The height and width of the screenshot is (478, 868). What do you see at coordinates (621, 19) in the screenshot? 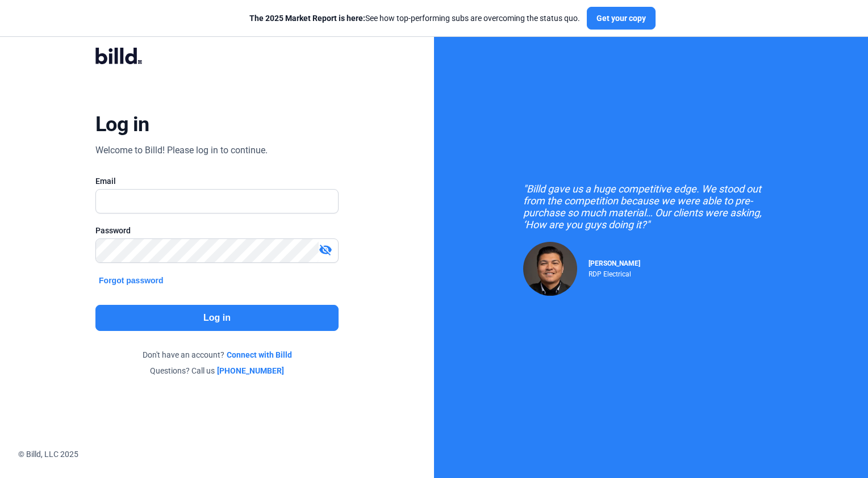
I see `button: Get your copy` at bounding box center [621, 19].